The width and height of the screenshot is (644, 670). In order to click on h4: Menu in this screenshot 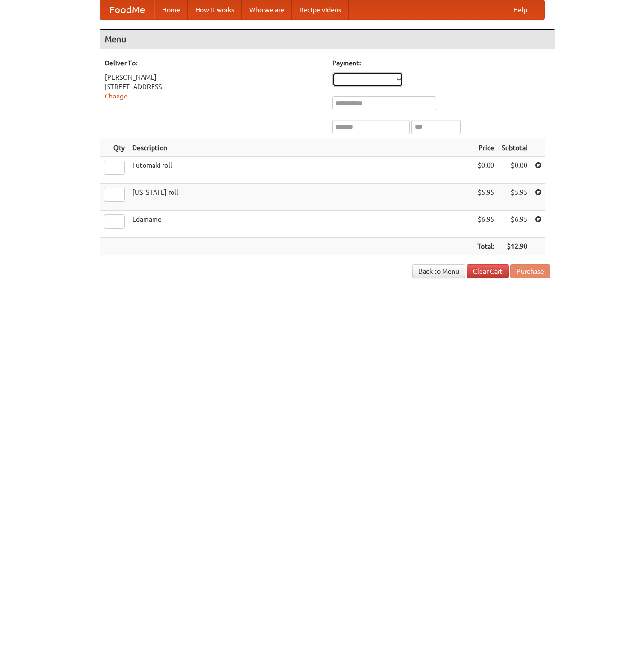, I will do `click(328, 39)`.